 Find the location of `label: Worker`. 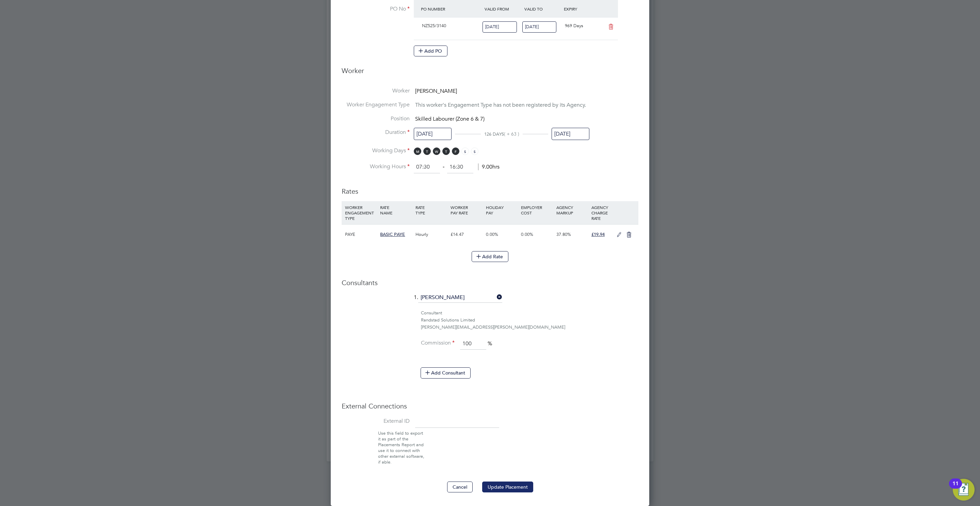

label: Worker is located at coordinates (375, 90).